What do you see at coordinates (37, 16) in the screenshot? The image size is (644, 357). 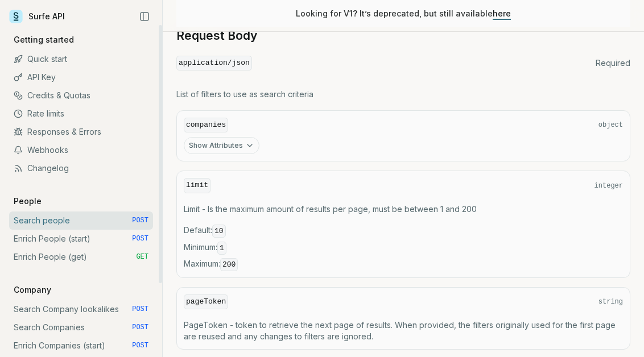 I see `a: Surfe API` at bounding box center [37, 16].